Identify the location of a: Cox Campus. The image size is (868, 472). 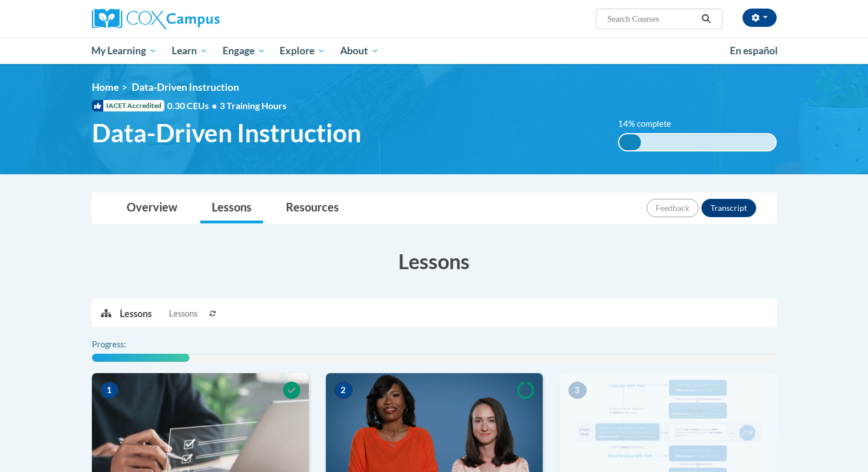
(200, 19).